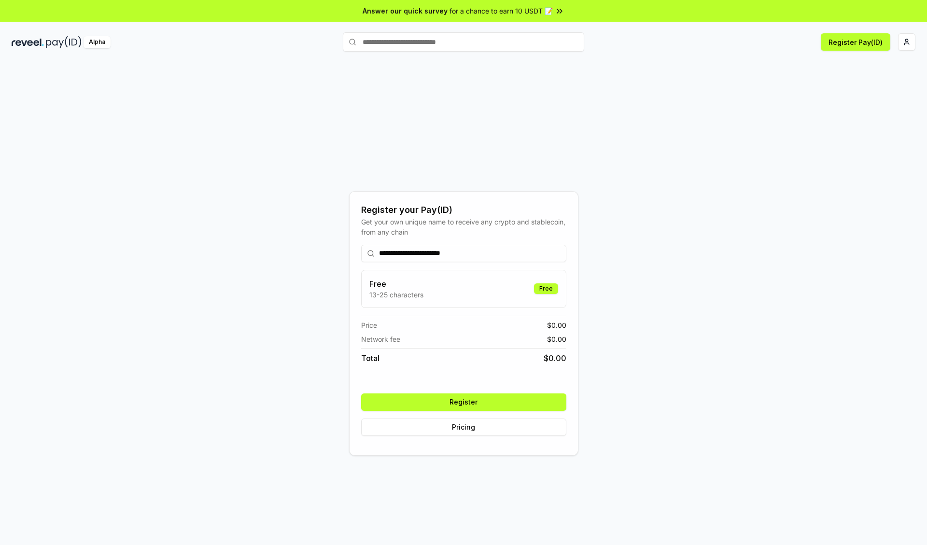 This screenshot has width=927, height=545. I want to click on span: Total, so click(370, 358).